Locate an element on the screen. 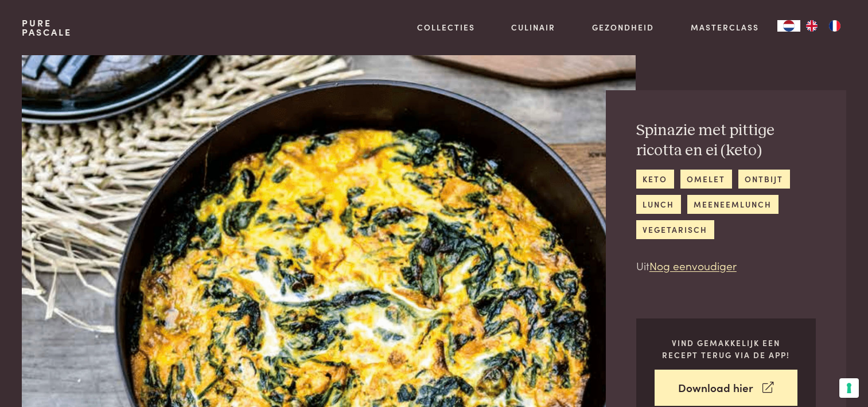 The width and height of the screenshot is (868, 407). a: Gezondheid is located at coordinates (623, 27).